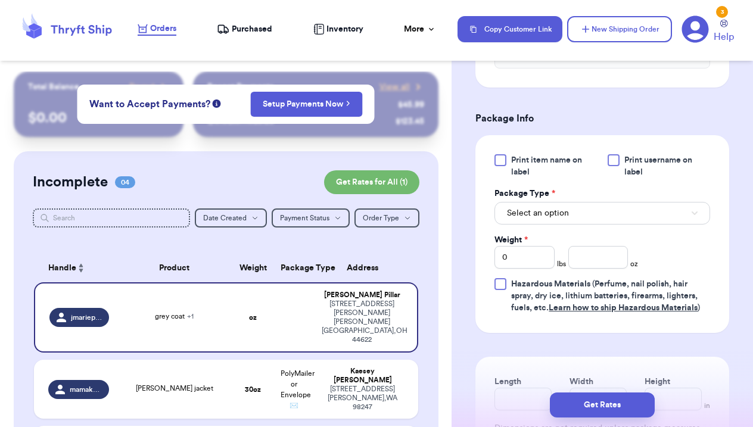 The image size is (753, 427). What do you see at coordinates (555, 166) in the screenshot?
I see `span: Print item name on label` at bounding box center [555, 166].